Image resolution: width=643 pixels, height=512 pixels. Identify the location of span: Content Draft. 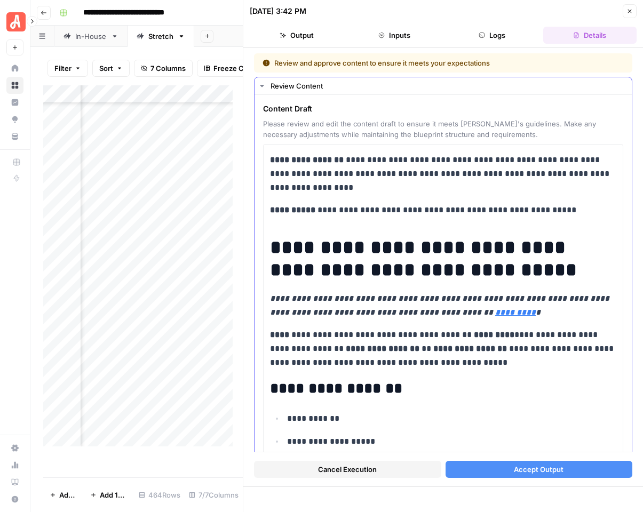
(443, 109).